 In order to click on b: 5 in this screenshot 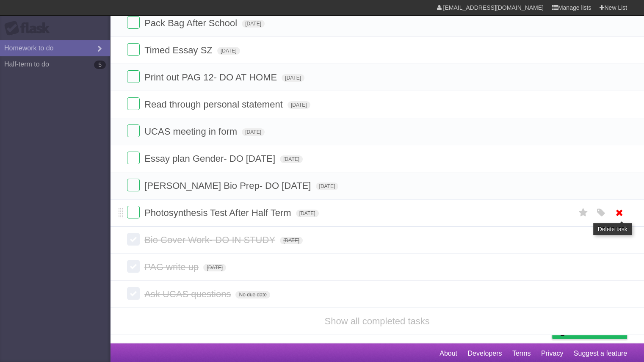, I will do `click(100, 65)`.